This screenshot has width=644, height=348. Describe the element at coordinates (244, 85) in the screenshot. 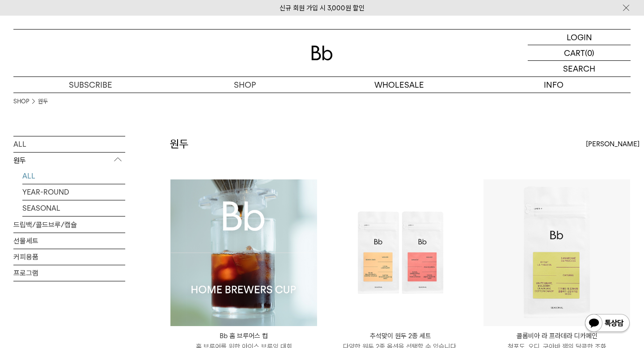

I see `p: SHOP` at that location.